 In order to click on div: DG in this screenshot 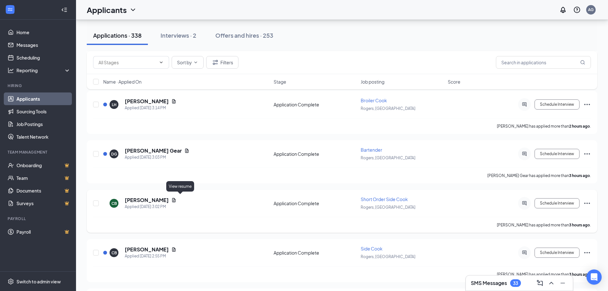, I will do `click(114, 154)`.